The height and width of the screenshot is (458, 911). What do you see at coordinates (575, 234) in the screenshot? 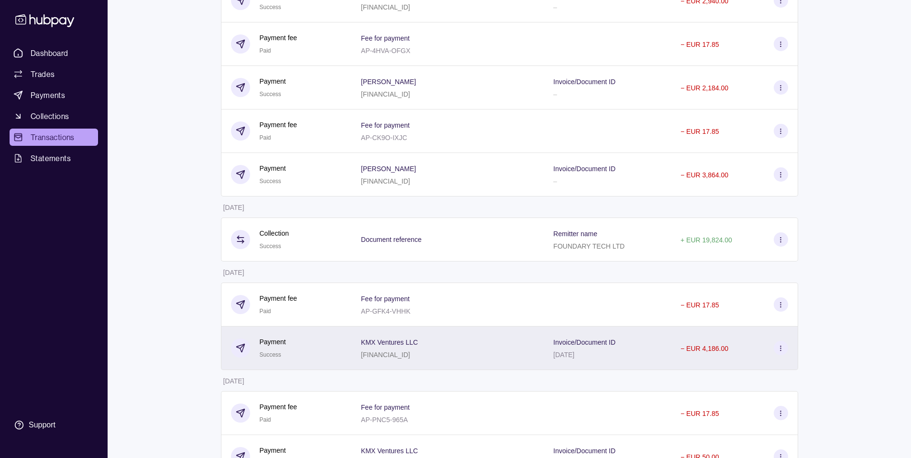
I see `p: Remitter name` at bounding box center [575, 234].